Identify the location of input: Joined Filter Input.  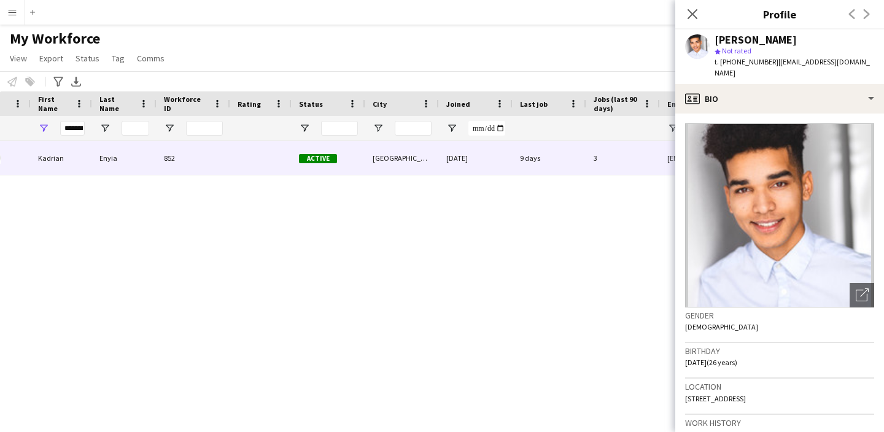
(487, 128).